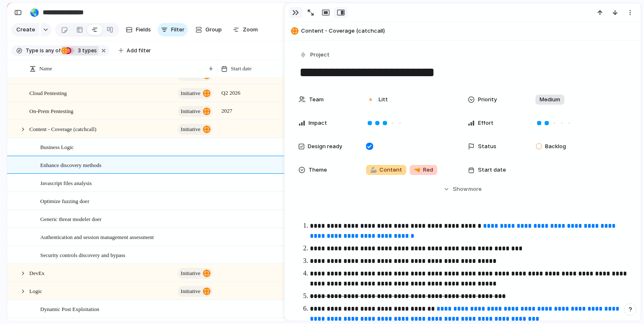 The image size is (644, 324). I want to click on span: 3, so click(79, 50).